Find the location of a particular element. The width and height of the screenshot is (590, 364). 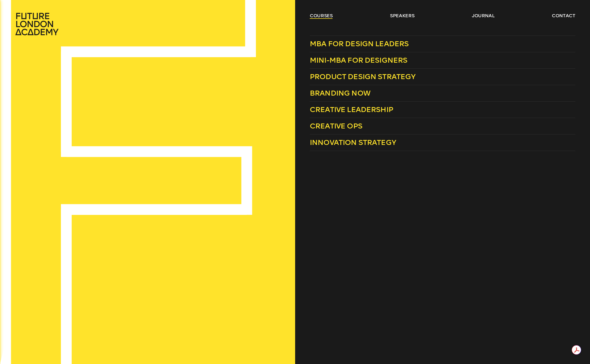

span: MBA for Design Leaders is located at coordinates (359, 44).